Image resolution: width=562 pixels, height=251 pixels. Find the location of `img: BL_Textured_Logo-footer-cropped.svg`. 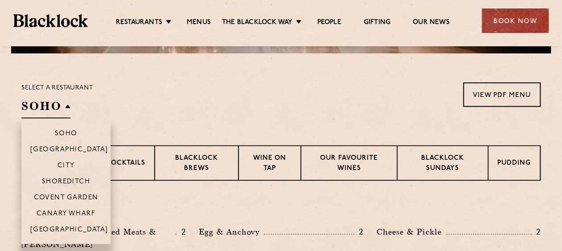

img: BL_Textured_Logo-footer-cropped.svg is located at coordinates (50, 20).